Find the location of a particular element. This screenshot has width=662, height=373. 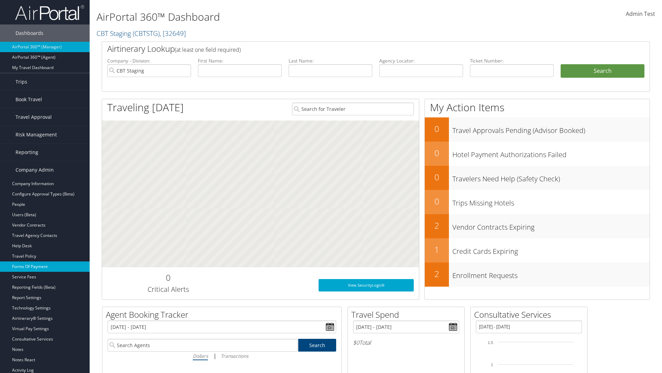

h3: Travelers Need Help (Safety Check) is located at coordinates (551, 177).